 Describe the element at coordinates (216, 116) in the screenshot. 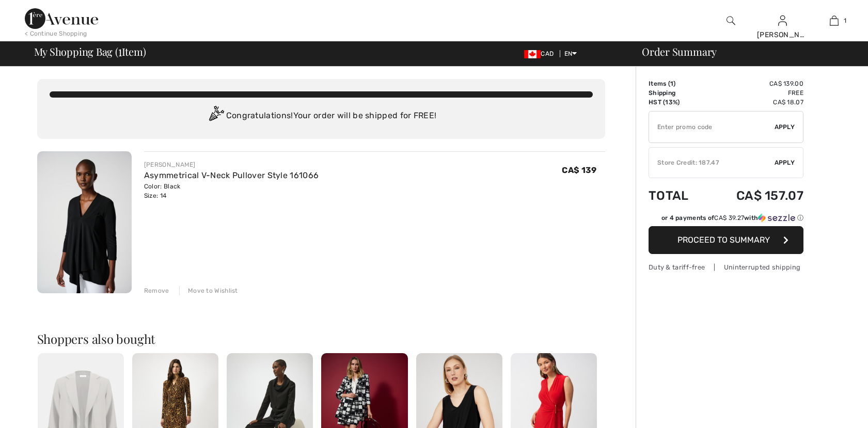

I see `img: Congratulation2.svg` at that location.